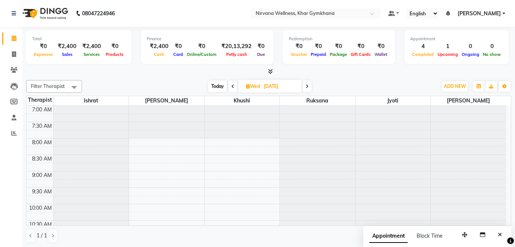  I want to click on span: ADD NEW, so click(455, 86).